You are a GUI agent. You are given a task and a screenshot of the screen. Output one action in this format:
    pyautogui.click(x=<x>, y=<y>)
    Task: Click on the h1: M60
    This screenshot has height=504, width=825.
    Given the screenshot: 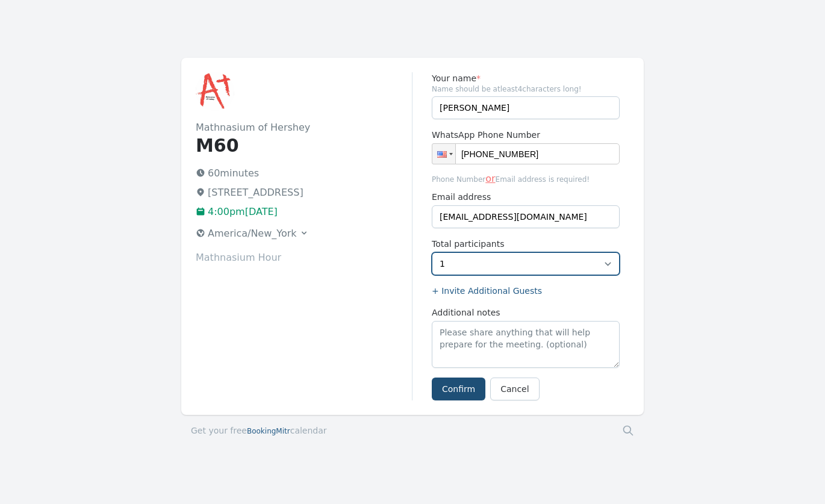 What is the action you would take?
    pyautogui.click(x=303, y=146)
    